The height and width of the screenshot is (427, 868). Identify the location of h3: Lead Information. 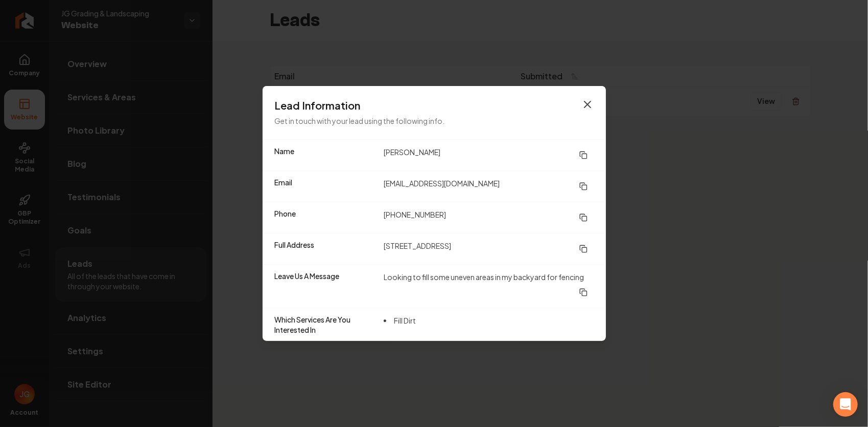
(434, 105).